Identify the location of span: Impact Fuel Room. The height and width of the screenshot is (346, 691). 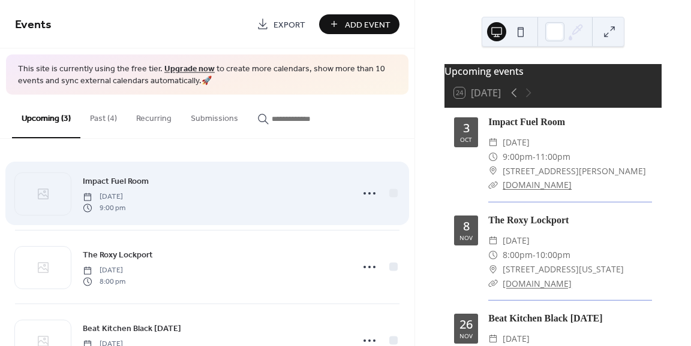
(116, 182).